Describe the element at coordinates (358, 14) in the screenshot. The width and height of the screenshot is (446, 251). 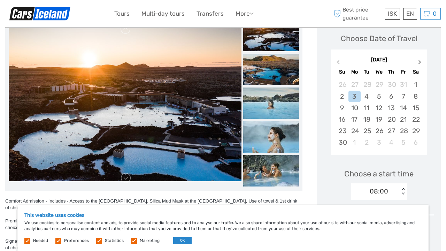
I see `span: Best price guarantee` at that location.